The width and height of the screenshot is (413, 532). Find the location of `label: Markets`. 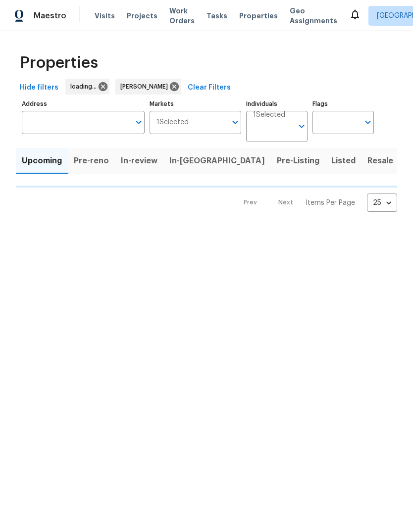

label: Markets is located at coordinates (196, 104).